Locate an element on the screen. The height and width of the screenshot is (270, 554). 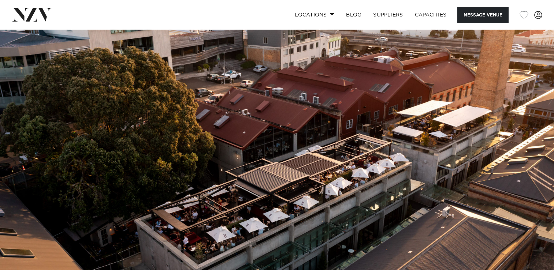
a: SUPPLIERS is located at coordinates (388, 15).